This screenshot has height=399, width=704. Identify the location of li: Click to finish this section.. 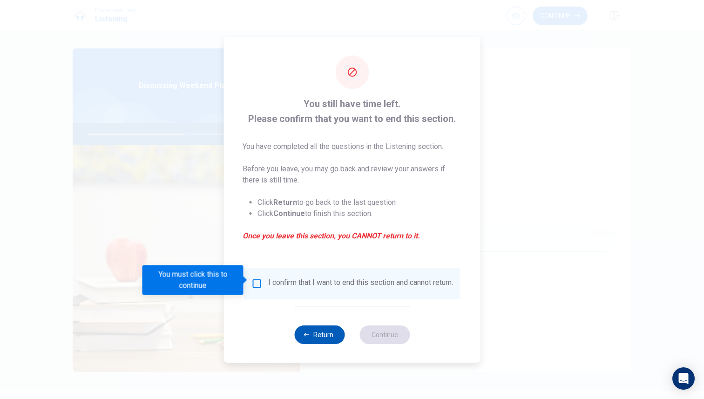
(360, 214).